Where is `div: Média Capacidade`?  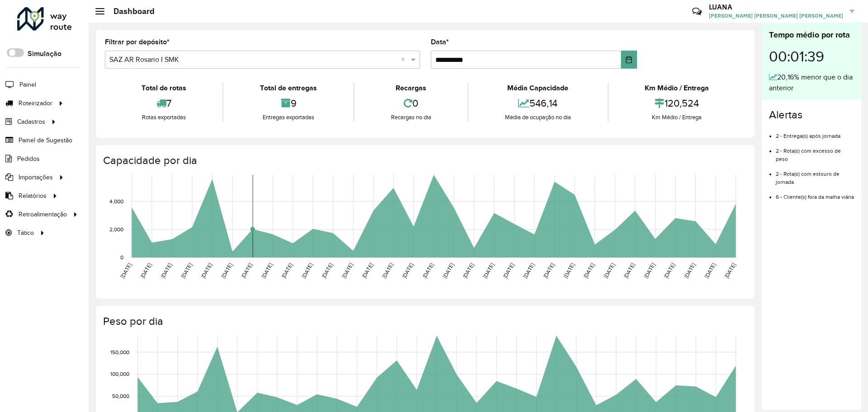
div: Média Capacidade is located at coordinates (537, 88).